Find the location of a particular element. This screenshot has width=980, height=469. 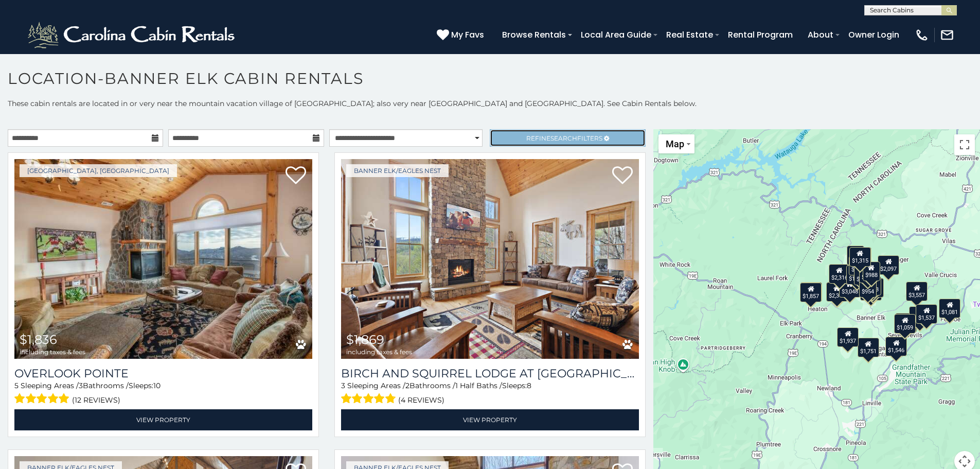

div: $2,316 is located at coordinates (839, 274).